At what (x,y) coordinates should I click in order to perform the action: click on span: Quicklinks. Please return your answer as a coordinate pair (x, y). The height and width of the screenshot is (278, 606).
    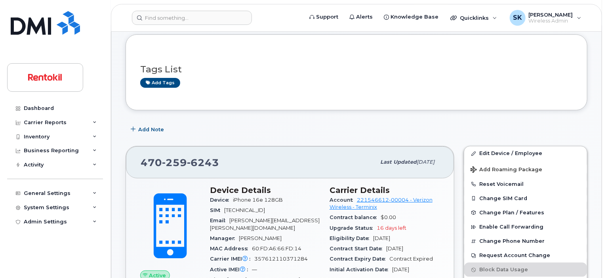
    Looking at the image, I should click on (474, 18).